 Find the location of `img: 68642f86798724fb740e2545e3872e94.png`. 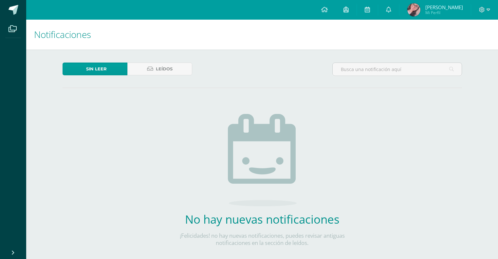

img: 68642f86798724fb740e2545e3872e94.png is located at coordinates (413, 10).